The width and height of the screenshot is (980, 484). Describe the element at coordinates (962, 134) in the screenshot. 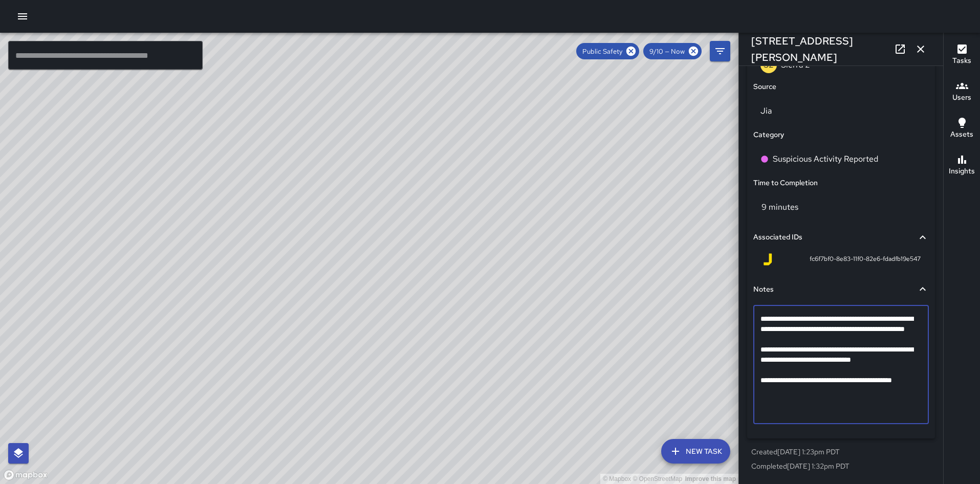

I see `h6: Assets` at that location.